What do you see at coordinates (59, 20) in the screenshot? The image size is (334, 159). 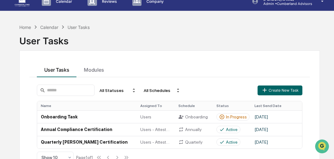 I see `p: How can we help?` at bounding box center [59, 20].